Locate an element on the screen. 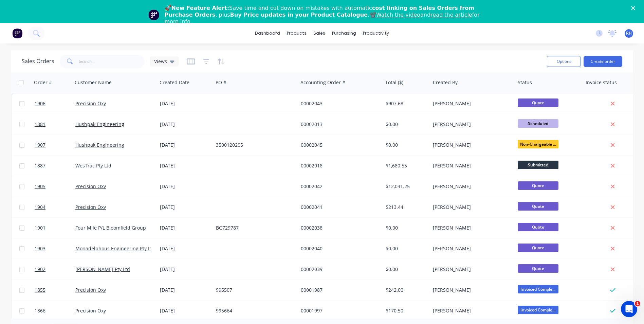 Image resolution: width=644 pixels, height=324 pixels. img: Profile image for Team is located at coordinates (154, 15).